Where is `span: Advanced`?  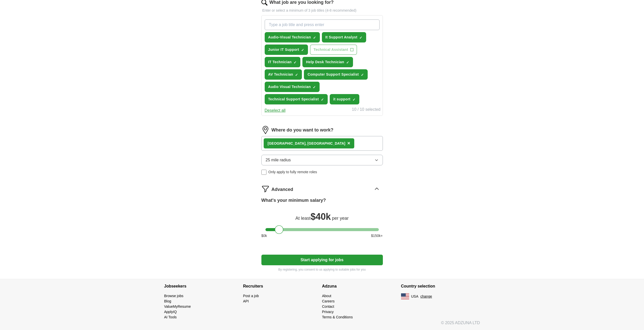 span: Advanced is located at coordinates (282, 189).